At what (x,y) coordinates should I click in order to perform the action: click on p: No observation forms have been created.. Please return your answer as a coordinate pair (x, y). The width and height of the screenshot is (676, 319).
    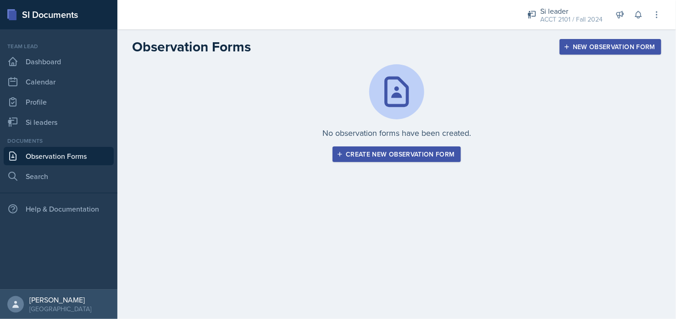
    Looking at the image, I should click on (396, 132).